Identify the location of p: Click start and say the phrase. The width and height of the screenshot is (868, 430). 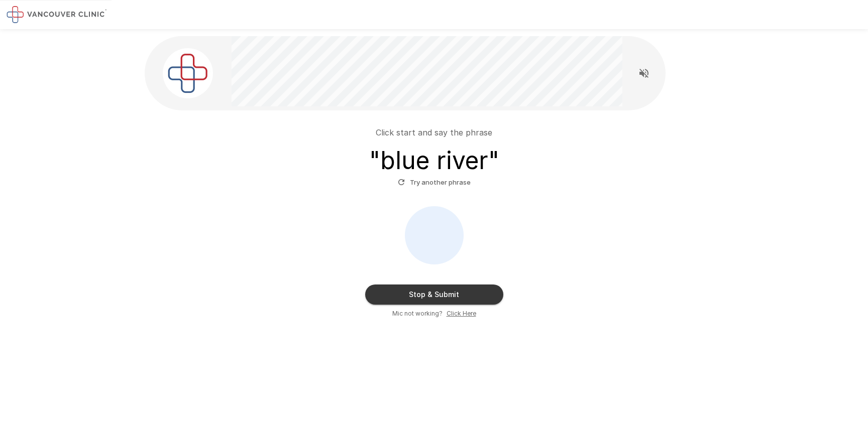
(434, 132).